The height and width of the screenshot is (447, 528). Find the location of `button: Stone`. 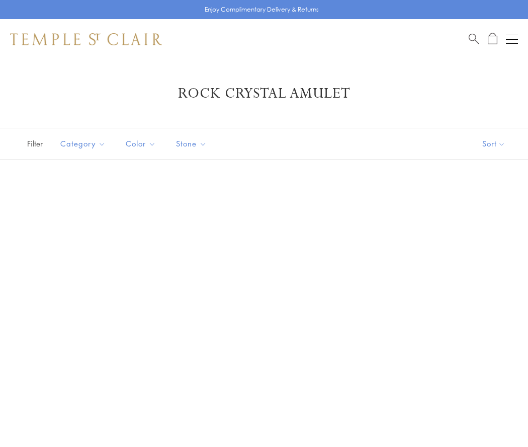

button: Stone is located at coordinates (191, 143).